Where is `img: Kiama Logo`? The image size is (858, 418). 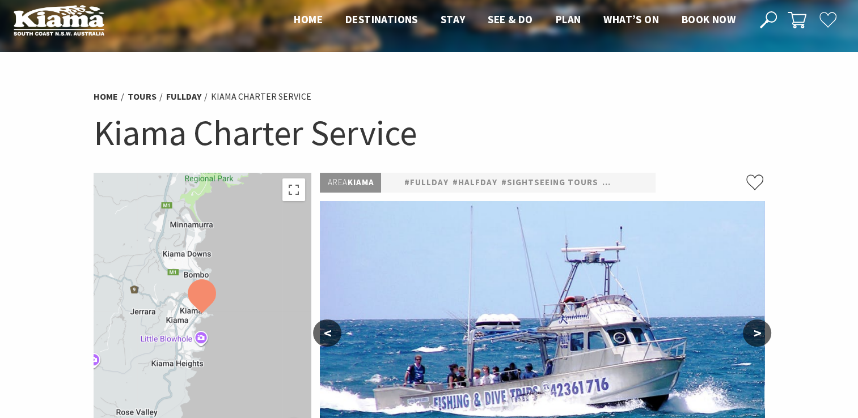
img: Kiama Logo is located at coordinates (59, 20).